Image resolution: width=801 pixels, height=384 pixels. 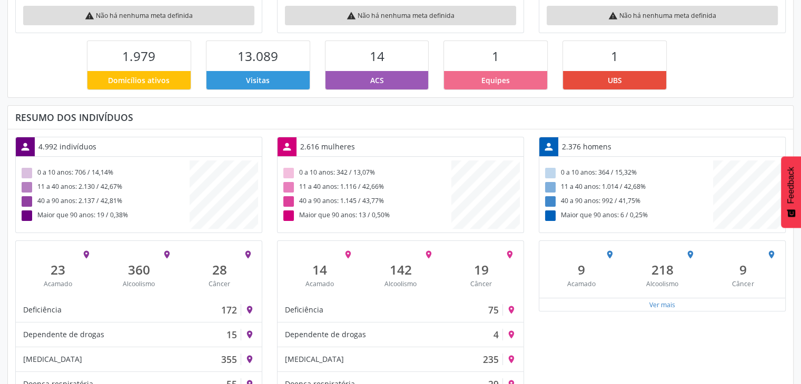 What do you see at coordinates (319, 269) in the screenshot?
I see `div: 14` at bounding box center [319, 269].